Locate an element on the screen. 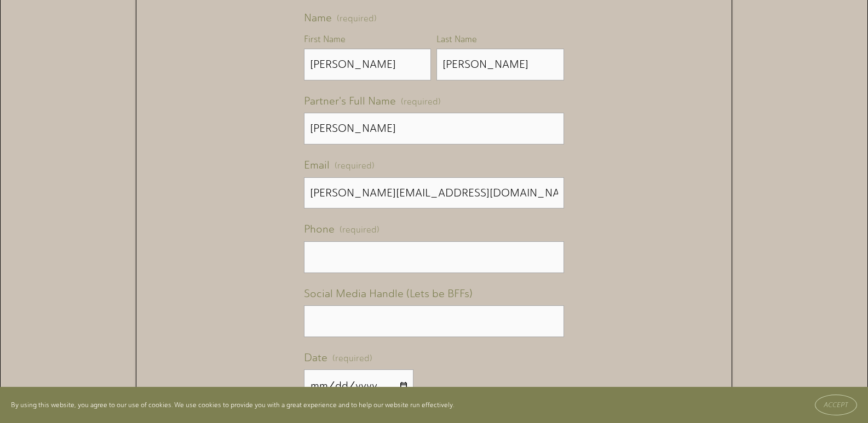 This screenshot has width=868, height=423. p: By using this website, you agree to our use of cookies. We use cookies to provide you with a grea... is located at coordinates (233, 405).